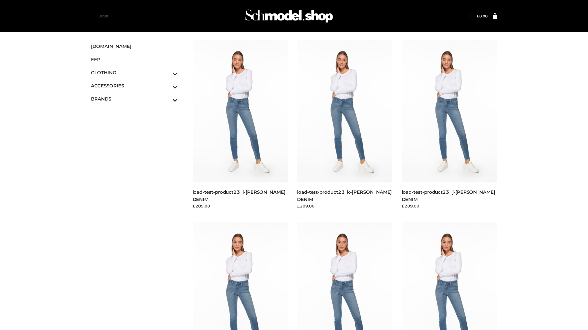 This screenshot has height=330, width=588. Describe the element at coordinates (134, 73) in the screenshot. I see `a: CLOTHINGToggle Submenu` at that location.